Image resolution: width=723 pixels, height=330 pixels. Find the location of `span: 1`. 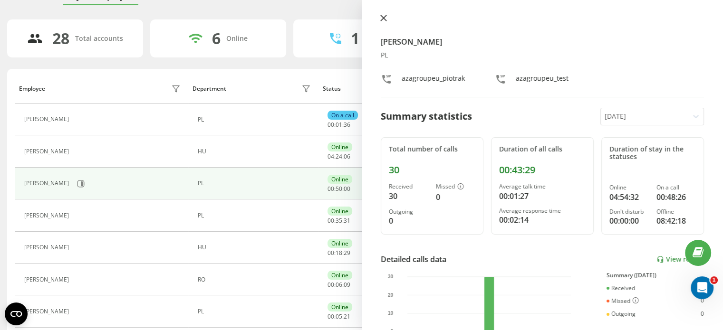

span: 1 is located at coordinates (714, 280).